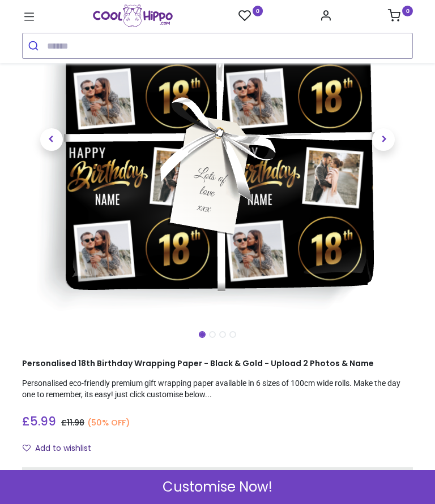 The height and width of the screenshot is (504, 435). What do you see at coordinates (217, 487) in the screenshot?
I see `span: Customise Now!` at bounding box center [217, 487].